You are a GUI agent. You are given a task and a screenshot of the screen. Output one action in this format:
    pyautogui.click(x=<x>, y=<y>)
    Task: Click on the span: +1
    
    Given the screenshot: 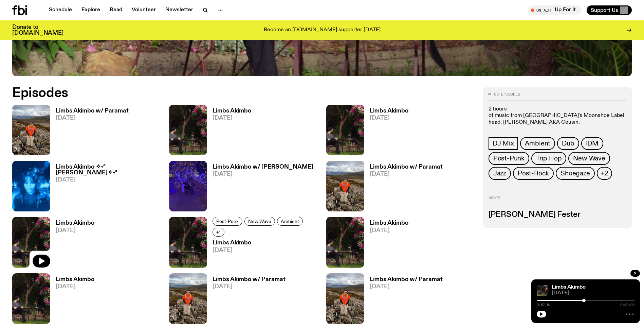 What is the action you would take?
    pyautogui.click(x=218, y=232)
    